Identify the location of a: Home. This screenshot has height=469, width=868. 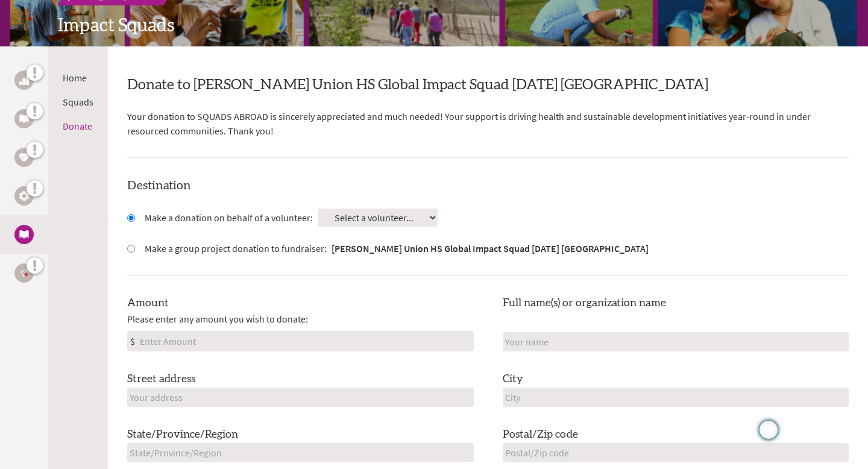
(75, 77).